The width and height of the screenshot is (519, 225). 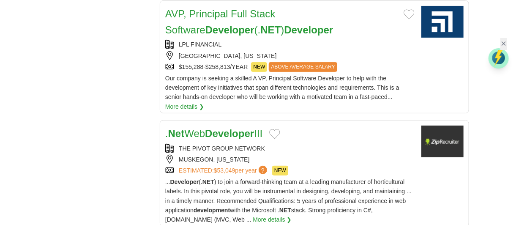 What do you see at coordinates (290, 148) in the screenshot?
I see `div: THE PIVOT GROUP NETWORK` at bounding box center [290, 148].